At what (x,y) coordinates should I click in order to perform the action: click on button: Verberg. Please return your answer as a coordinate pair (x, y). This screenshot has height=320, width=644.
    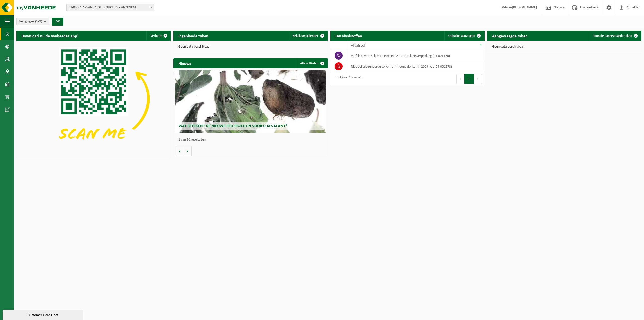
    Looking at the image, I should click on (158, 36).